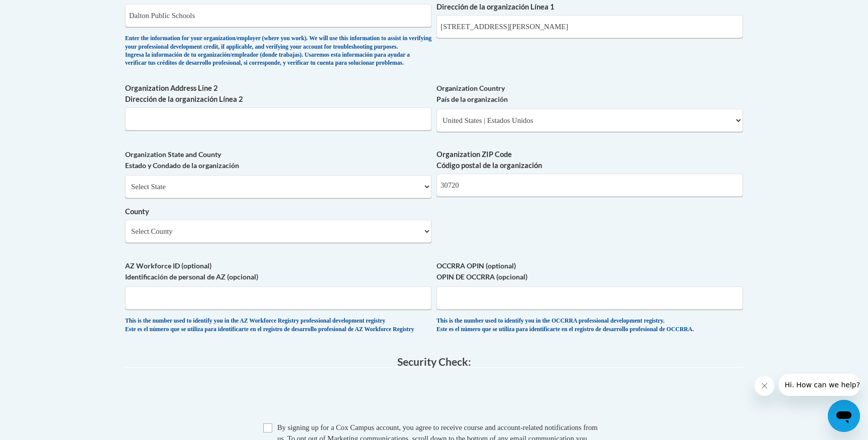 This screenshot has height=440, width=868. I want to click on label: Organization Country País de la organización, so click(590, 94).